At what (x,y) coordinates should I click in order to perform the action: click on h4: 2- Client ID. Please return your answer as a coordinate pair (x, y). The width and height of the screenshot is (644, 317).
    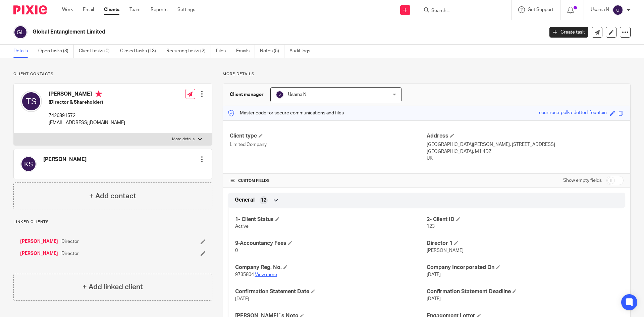
    Looking at the image, I should click on (522, 219).